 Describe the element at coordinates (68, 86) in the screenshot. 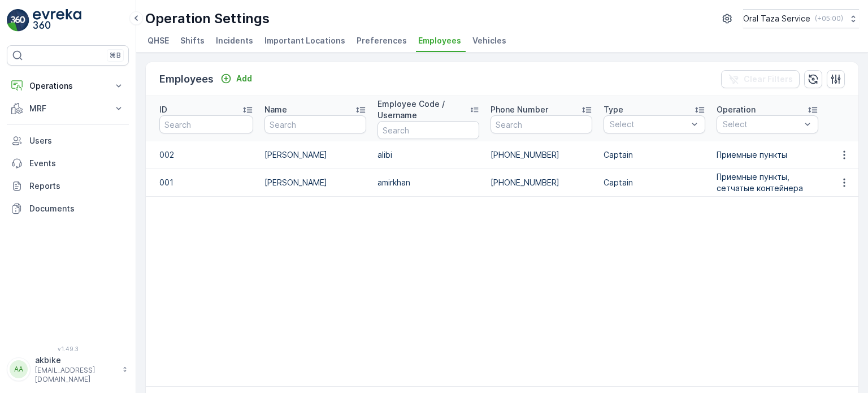

I see `button: Operations` at that location.